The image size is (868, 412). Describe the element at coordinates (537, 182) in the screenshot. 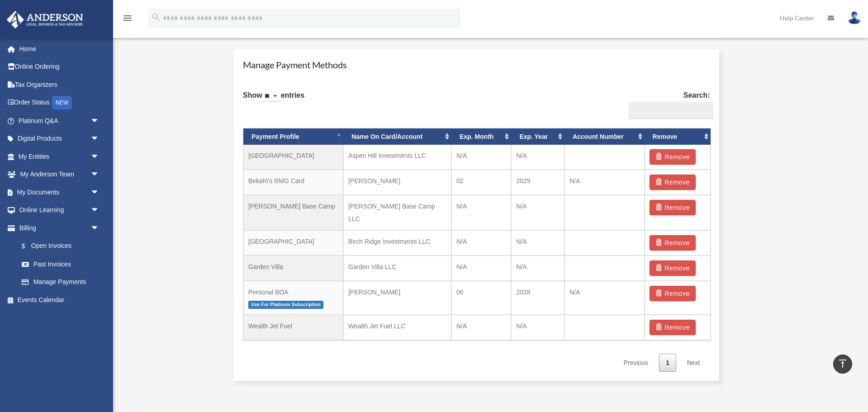

I see `td: 2029` at that location.